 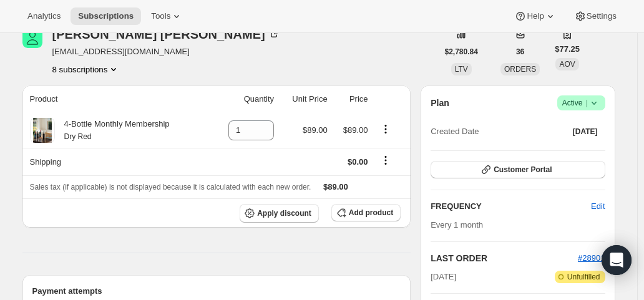 What do you see at coordinates (535, 16) in the screenshot?
I see `button: Help` at bounding box center [535, 16].